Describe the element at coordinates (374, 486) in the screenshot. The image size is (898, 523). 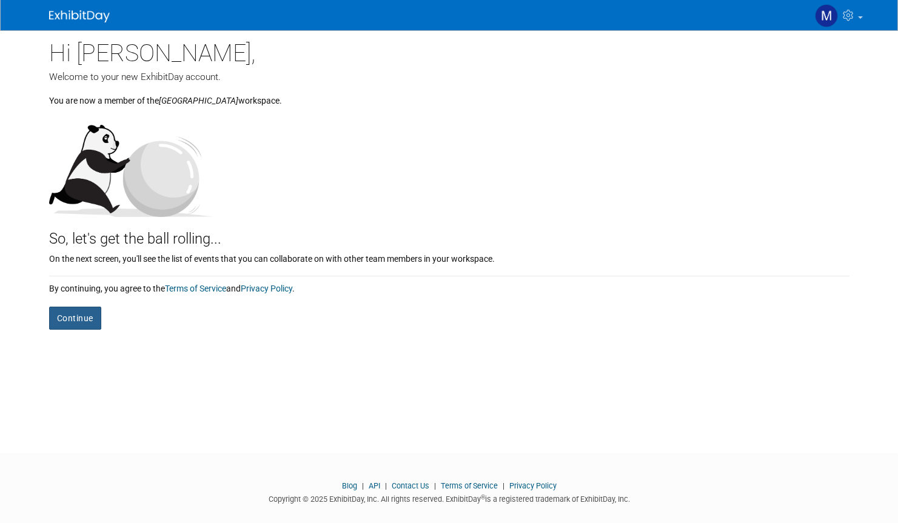
I see `a: API` at that location.